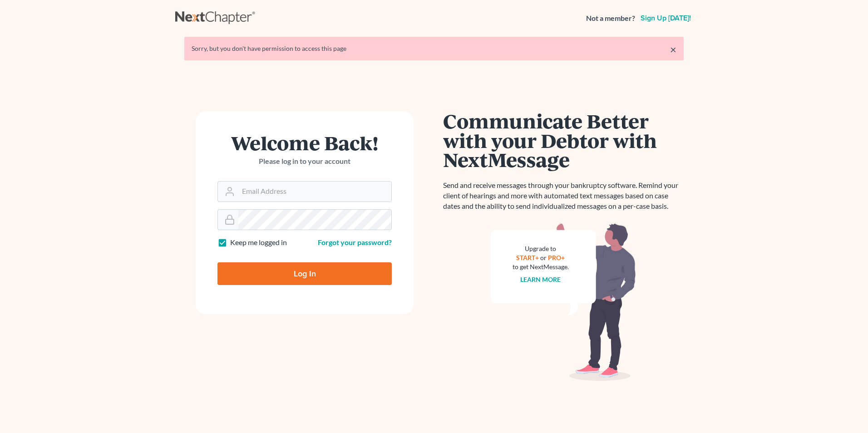 This screenshot has width=868, height=433. Describe the element at coordinates (564, 196) in the screenshot. I see `p: Send and receive messages through your bankruptcy software. Remind your client of hearings and mo...` at that location.